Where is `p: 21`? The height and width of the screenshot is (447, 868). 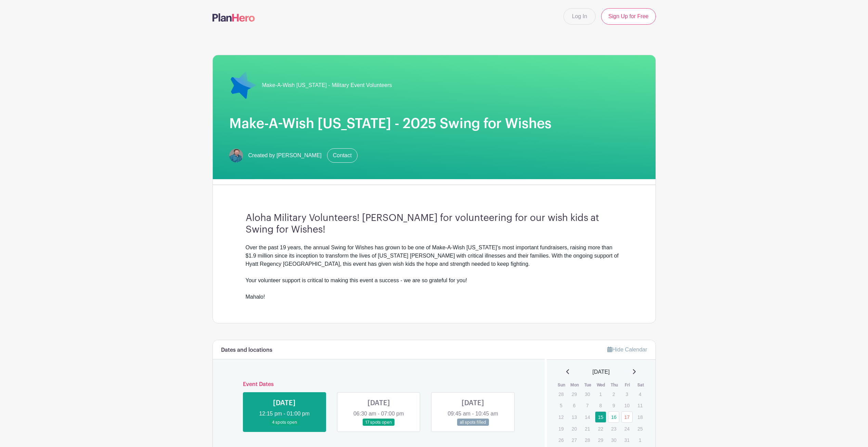 p: 21 is located at coordinates (587, 428).